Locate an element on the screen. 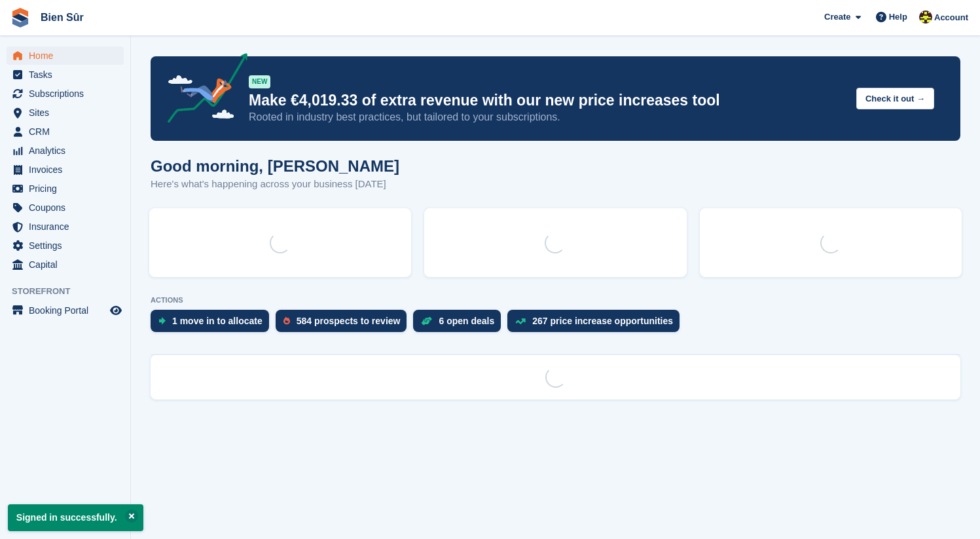 Image resolution: width=980 pixels, height=539 pixels. span: Insurance is located at coordinates (68, 227).